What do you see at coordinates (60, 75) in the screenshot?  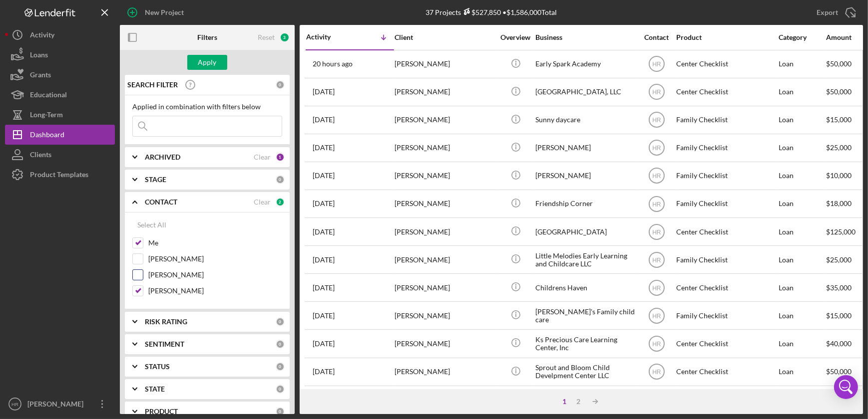 I see `button: Grants` at bounding box center [60, 75].